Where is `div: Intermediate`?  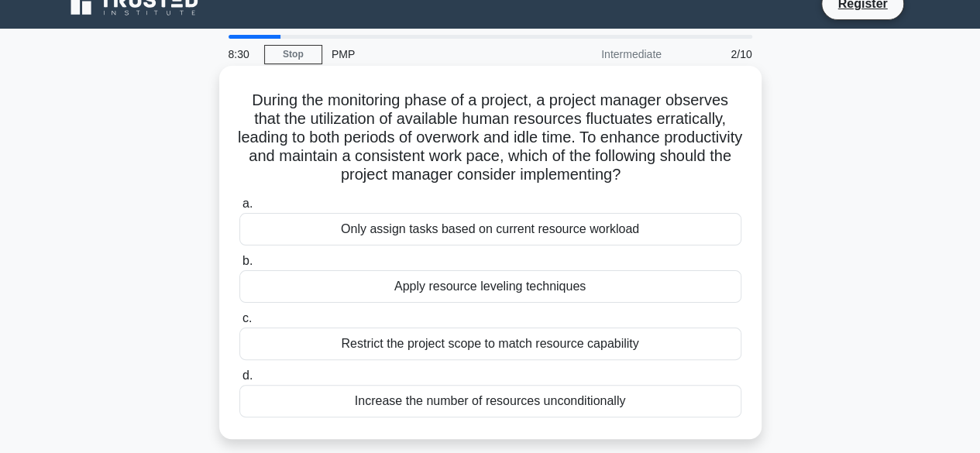 div: Intermediate is located at coordinates (603, 54).